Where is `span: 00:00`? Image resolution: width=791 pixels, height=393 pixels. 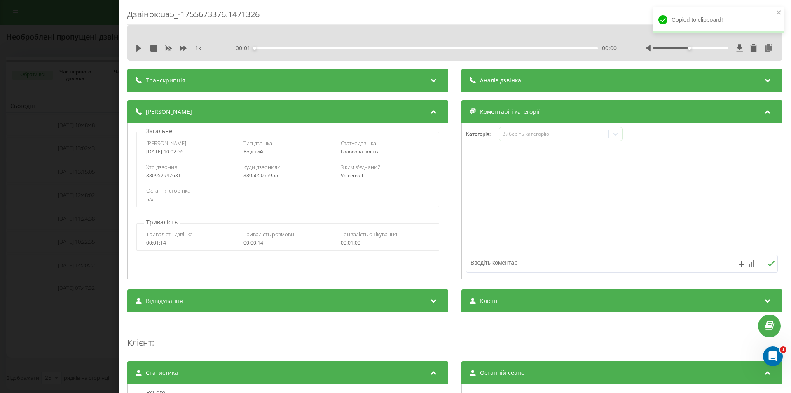 span: 00:00 is located at coordinates (609, 48).